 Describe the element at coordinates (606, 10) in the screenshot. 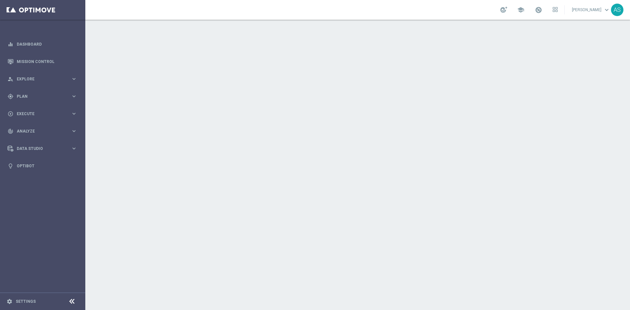

I see `span: keyboard_arrow_down` at that location.